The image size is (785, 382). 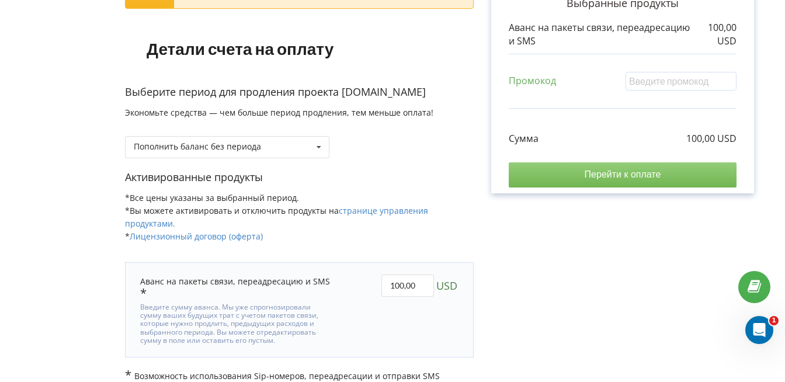 What do you see at coordinates (622, 175) in the screenshot?
I see `input: Перейти к оплате` at bounding box center [622, 175].